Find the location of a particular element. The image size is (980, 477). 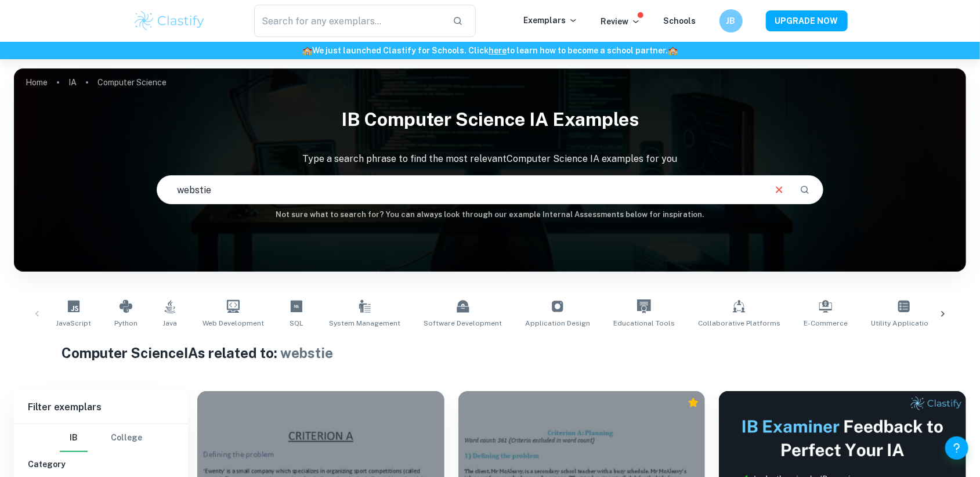

span: Python is located at coordinates (126, 323).